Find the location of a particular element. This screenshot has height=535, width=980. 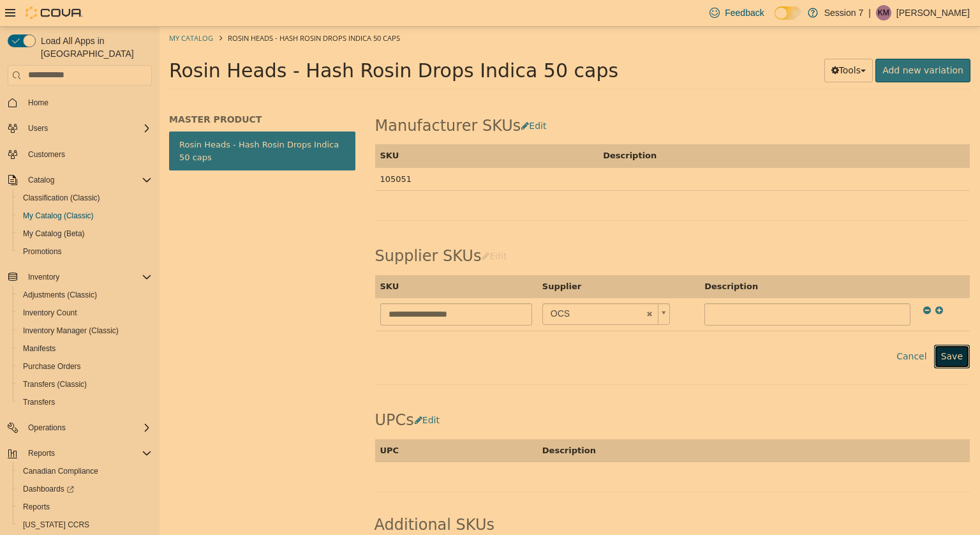

a: Customers is located at coordinates (47, 154).